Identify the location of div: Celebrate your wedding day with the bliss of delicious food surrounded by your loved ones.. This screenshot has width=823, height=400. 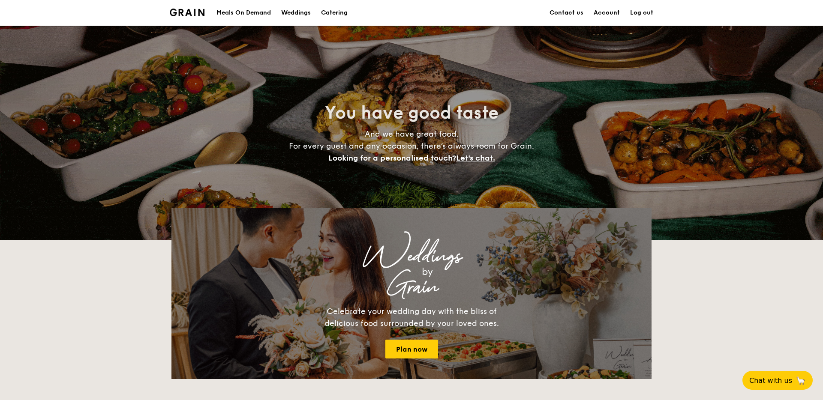
(411, 318).